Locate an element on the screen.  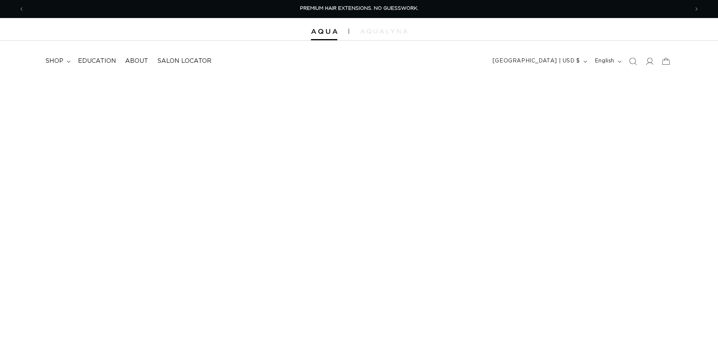
img: aqualyna.com is located at coordinates (383, 31).